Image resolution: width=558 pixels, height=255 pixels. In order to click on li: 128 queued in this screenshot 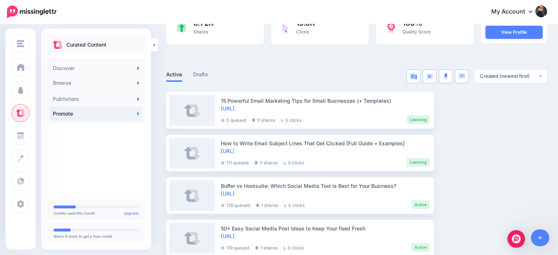, I will do `click(235, 205)`.